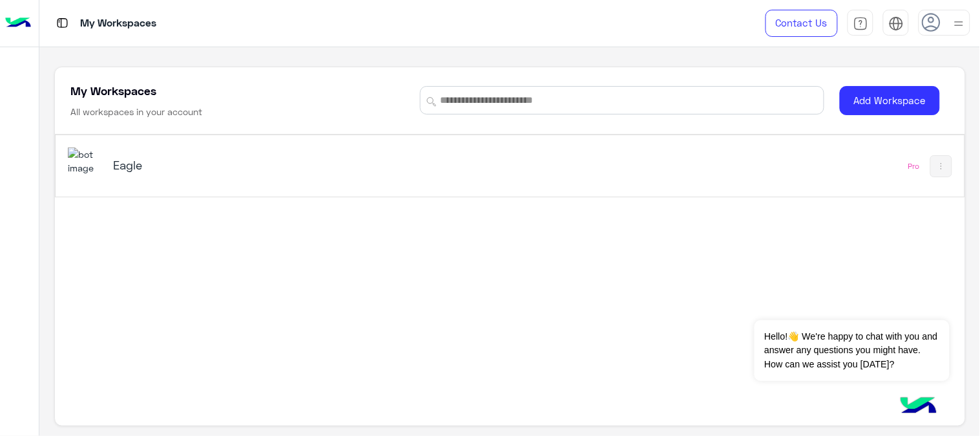 This screenshot has width=980, height=436. Describe the element at coordinates (890, 100) in the screenshot. I see `button: Add Workspace` at that location.